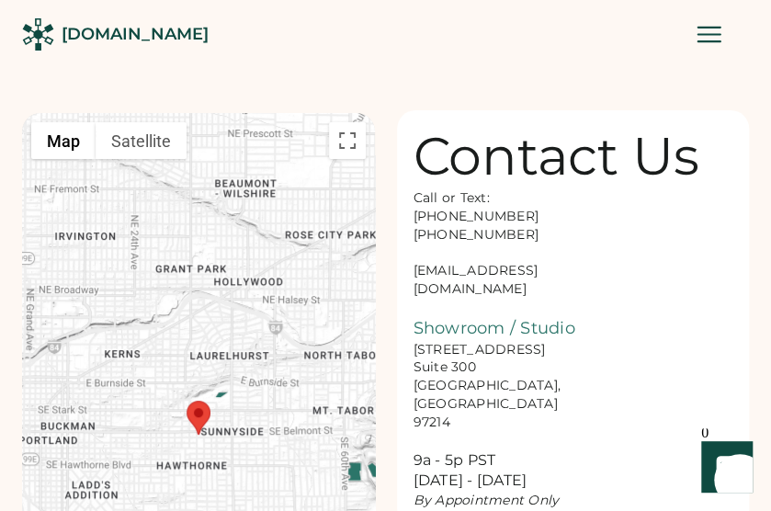 This screenshot has height=511, width=771. What do you see at coordinates (63, 141) in the screenshot?
I see `button: Show street map` at bounding box center [63, 141].